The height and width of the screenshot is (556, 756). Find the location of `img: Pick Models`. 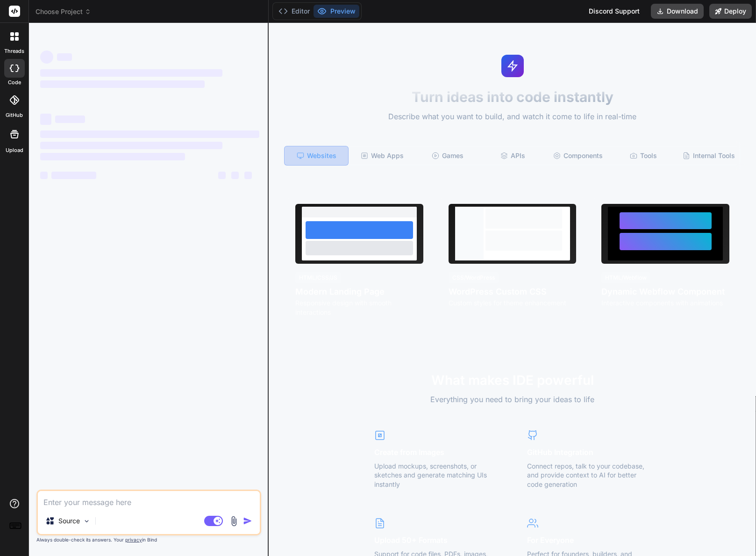

img: Pick Models is located at coordinates (86, 521).